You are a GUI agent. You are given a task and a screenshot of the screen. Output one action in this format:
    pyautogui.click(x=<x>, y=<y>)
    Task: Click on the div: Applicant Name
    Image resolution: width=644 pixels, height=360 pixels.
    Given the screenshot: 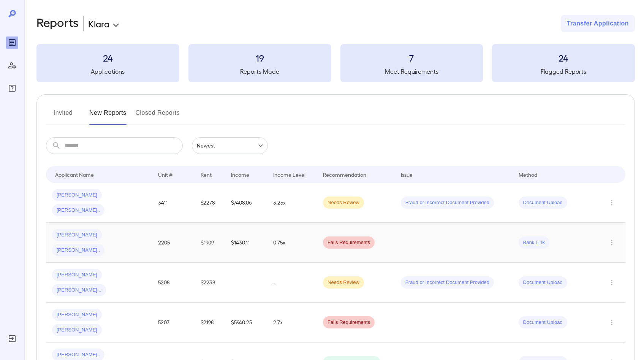 What is the action you would take?
    pyautogui.click(x=74, y=174)
    